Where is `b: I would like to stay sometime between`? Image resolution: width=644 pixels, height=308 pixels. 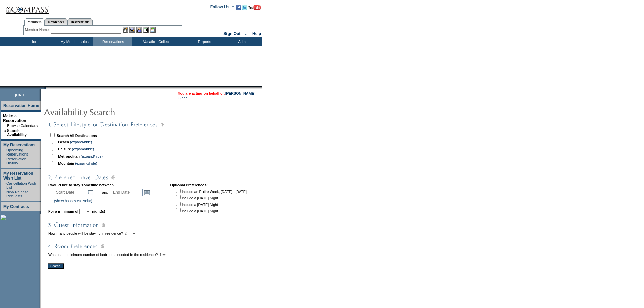 b: I would like to stay sometime between is located at coordinates (81, 185).